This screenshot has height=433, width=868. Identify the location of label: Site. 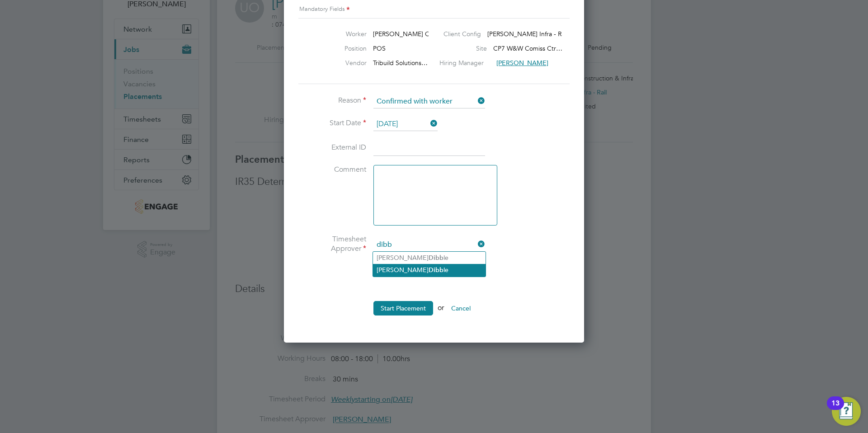
(469, 48).